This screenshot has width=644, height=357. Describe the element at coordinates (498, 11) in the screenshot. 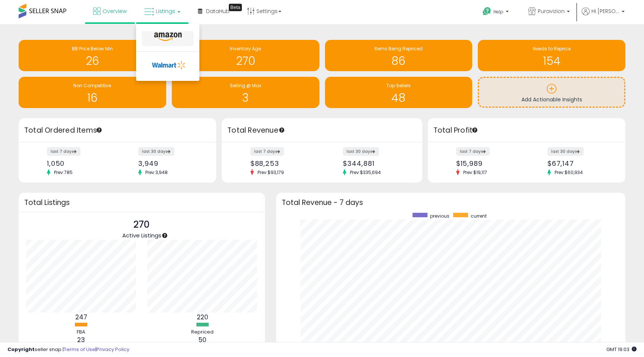

I see `span: Help` at that location.